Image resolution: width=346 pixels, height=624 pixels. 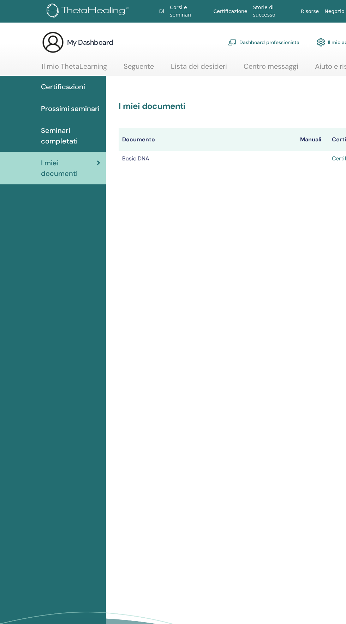 What do you see at coordinates (74, 69) in the screenshot?
I see `a: Il mio ThetaLearning` at bounding box center [74, 69].